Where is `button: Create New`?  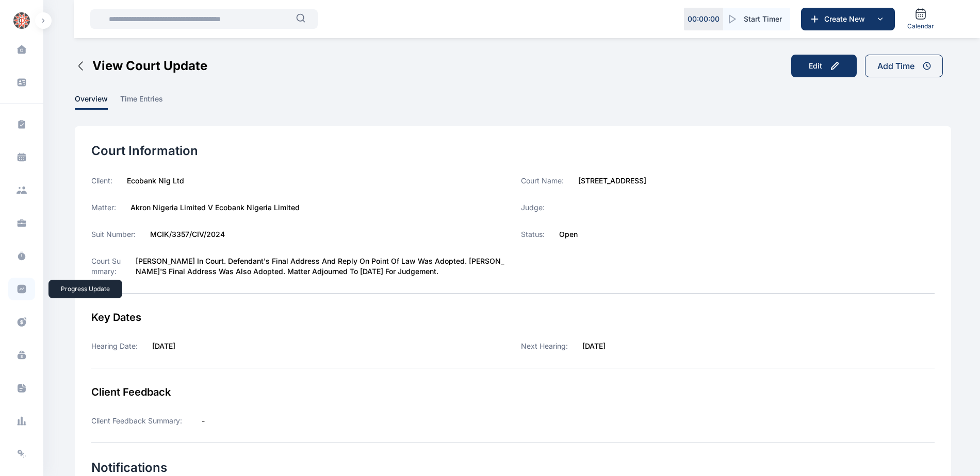
button: Create New is located at coordinates (848, 19).